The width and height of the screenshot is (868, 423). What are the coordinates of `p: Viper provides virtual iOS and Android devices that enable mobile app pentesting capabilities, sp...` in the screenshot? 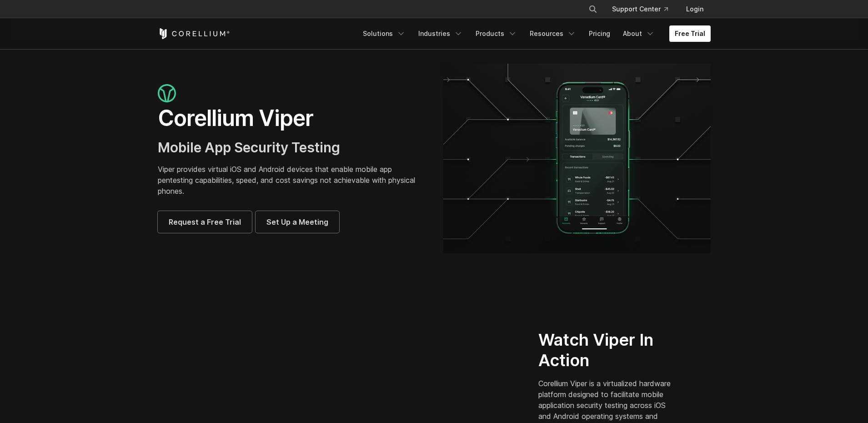 It's located at (292, 180).